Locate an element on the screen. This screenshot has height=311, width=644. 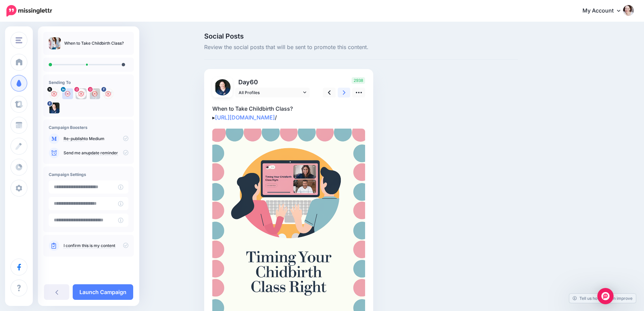
div: Open Intercom Messenger is located at coordinates (606, 296).